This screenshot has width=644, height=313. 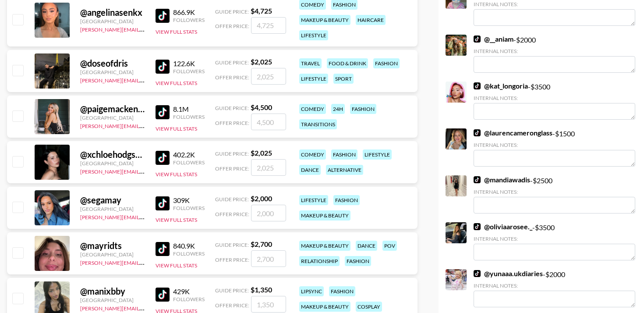 What do you see at coordinates (189, 109) in the screenshot?
I see `div: 8.1M` at bounding box center [189, 109].